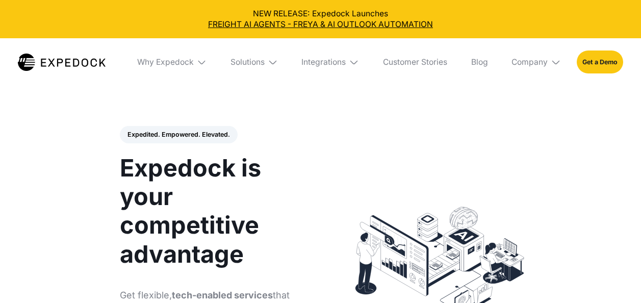 The image size is (641, 303). Describe the element at coordinates (321, 24) in the screenshot. I see `a: FREIGHT AI AGENTS - FREYA & AI OUTLOOK AUTOMATION` at that location.